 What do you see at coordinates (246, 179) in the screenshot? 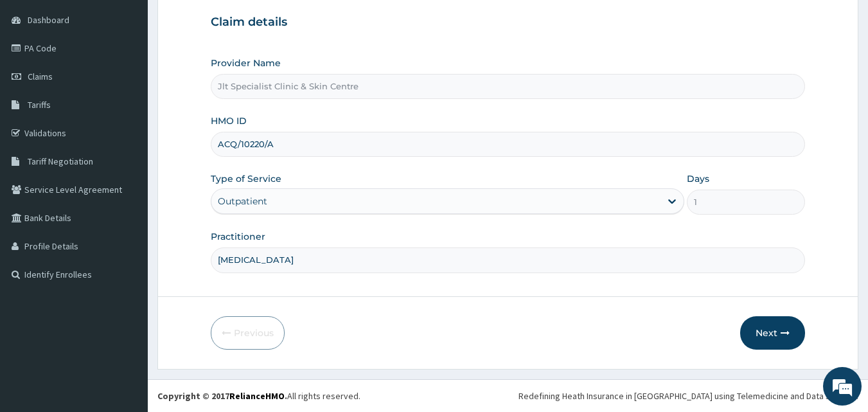
I see `label: Type of Service` at bounding box center [246, 179].